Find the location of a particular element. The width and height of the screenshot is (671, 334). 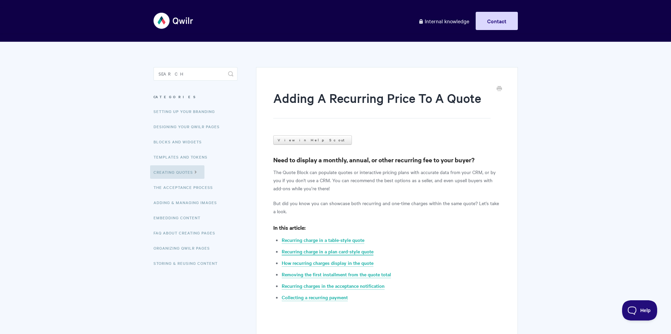

a: Collecting a recurring payment is located at coordinates (315, 297).